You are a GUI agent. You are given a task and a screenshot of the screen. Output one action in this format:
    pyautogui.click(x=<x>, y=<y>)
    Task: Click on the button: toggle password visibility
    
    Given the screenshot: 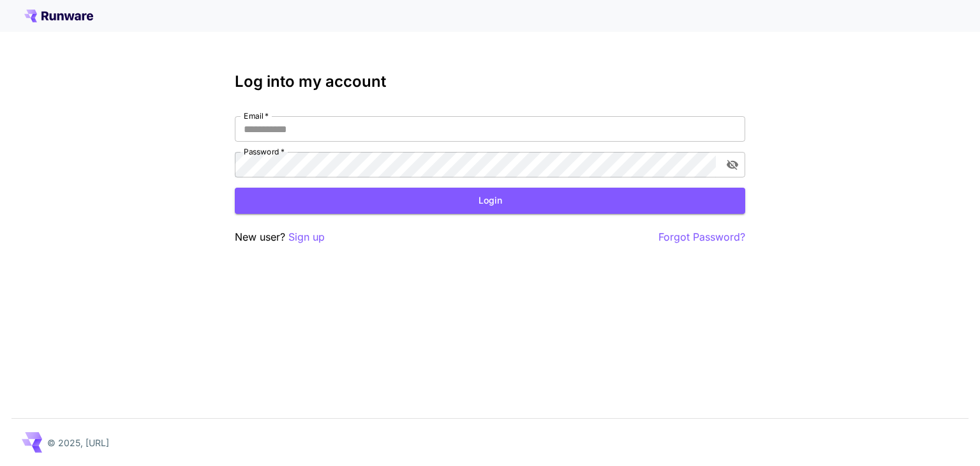 What is the action you would take?
    pyautogui.click(x=733, y=165)
    